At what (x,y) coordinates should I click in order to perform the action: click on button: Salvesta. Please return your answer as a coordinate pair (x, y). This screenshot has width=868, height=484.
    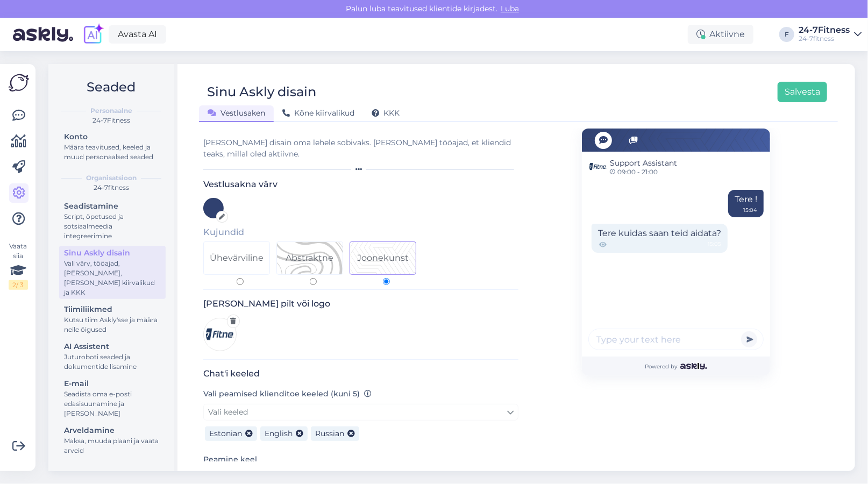
    Looking at the image, I should click on (802, 92).